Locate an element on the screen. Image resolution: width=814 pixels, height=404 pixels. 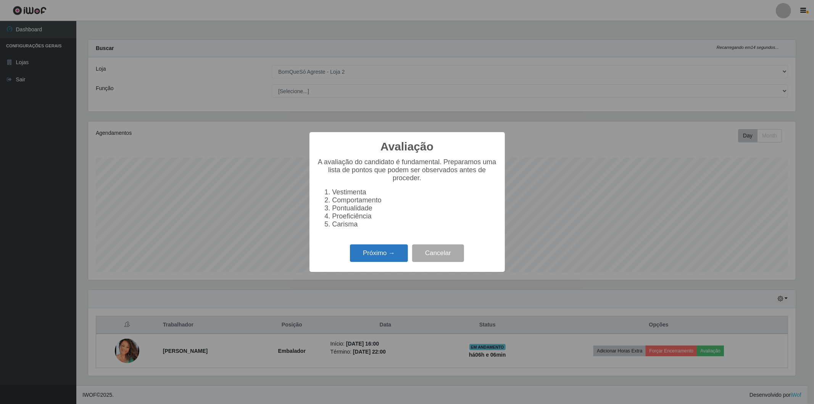
li: Proeficiência is located at coordinates (415, 216).